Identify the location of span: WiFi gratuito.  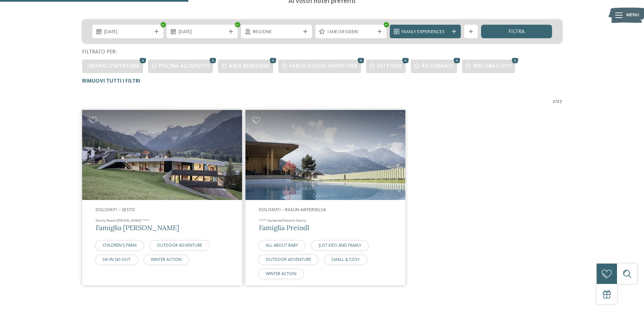
(492, 67).